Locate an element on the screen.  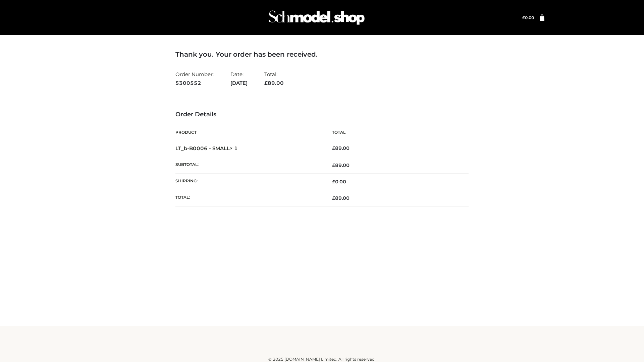
th: Subtotal: is located at coordinates (249, 165).